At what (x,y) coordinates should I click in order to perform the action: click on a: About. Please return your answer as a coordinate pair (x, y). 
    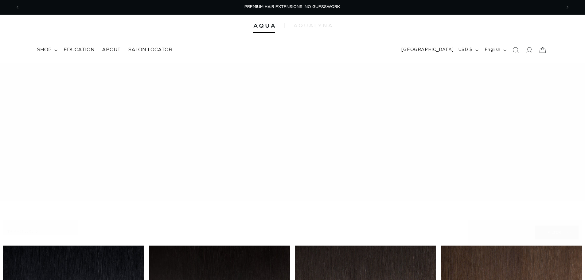
    Looking at the image, I should click on (111, 50).